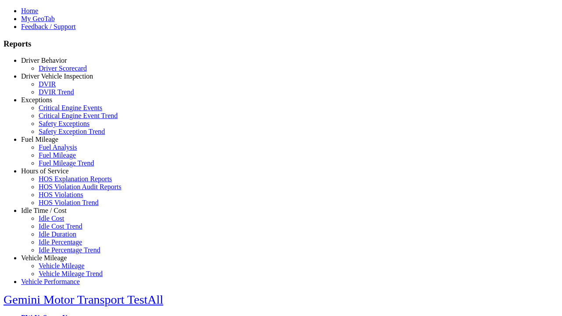 The height and width of the screenshot is (316, 562). I want to click on a: Critical Engine Event Trend, so click(78, 116).